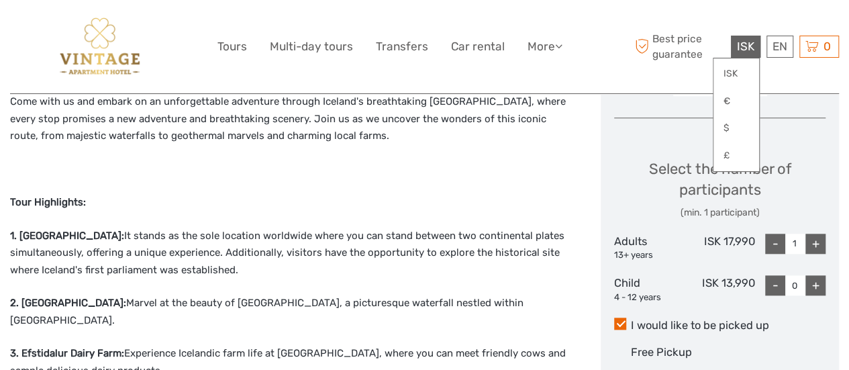 Image resolution: width=849 pixels, height=370 pixels. I want to click on strong: Tour Highlights:, so click(48, 202).